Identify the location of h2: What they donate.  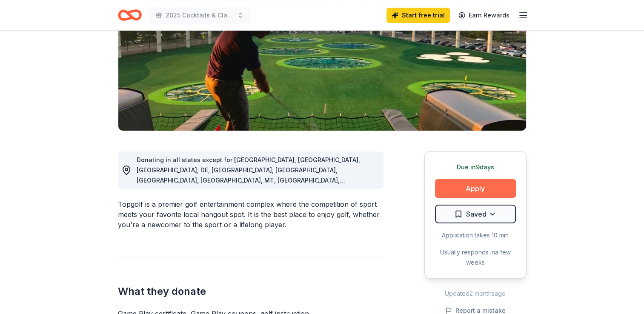
(251, 291).